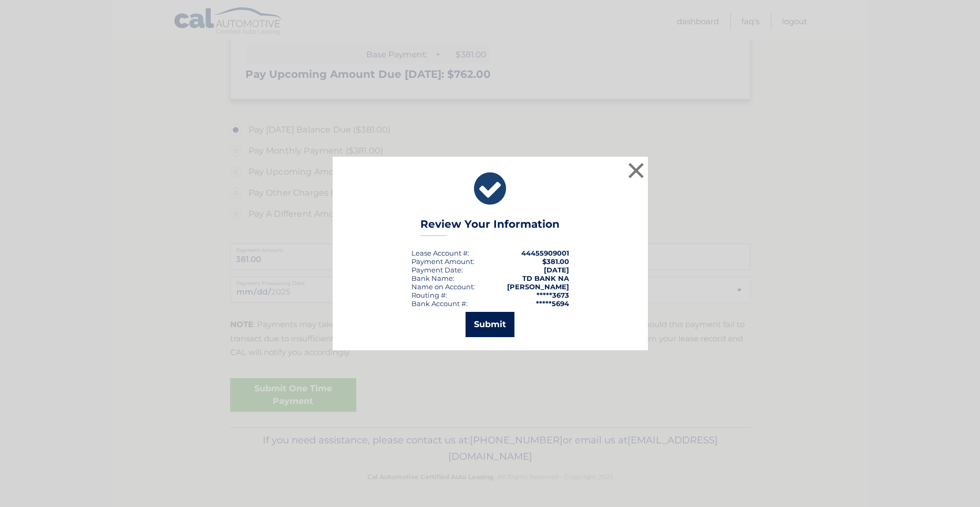 The width and height of the screenshot is (980, 507). What do you see at coordinates (490, 325) in the screenshot?
I see `button: Submit` at bounding box center [490, 325].